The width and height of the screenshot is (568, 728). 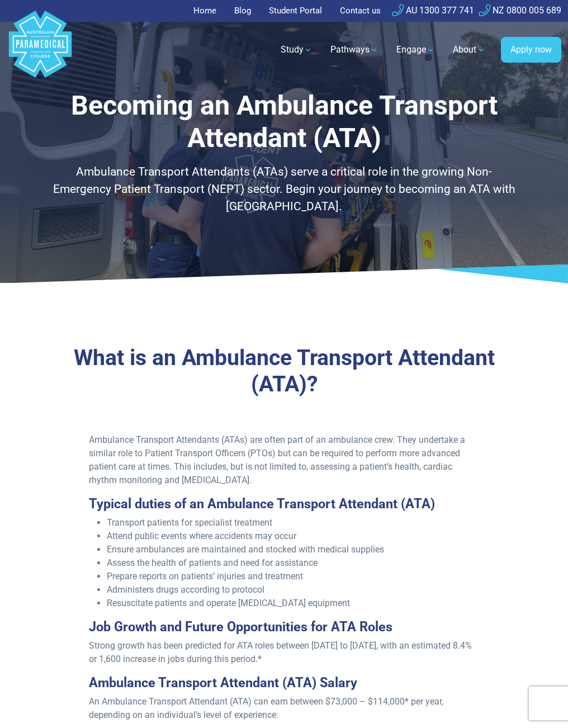 I want to click on li: Assess the health of patients and need for assistance, so click(x=293, y=563).